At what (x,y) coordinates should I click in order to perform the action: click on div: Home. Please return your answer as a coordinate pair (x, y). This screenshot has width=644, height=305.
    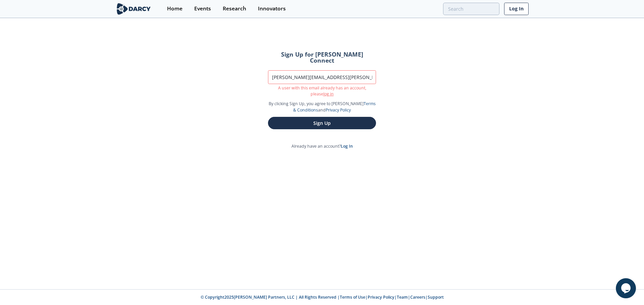
    Looking at the image, I should click on (175, 8).